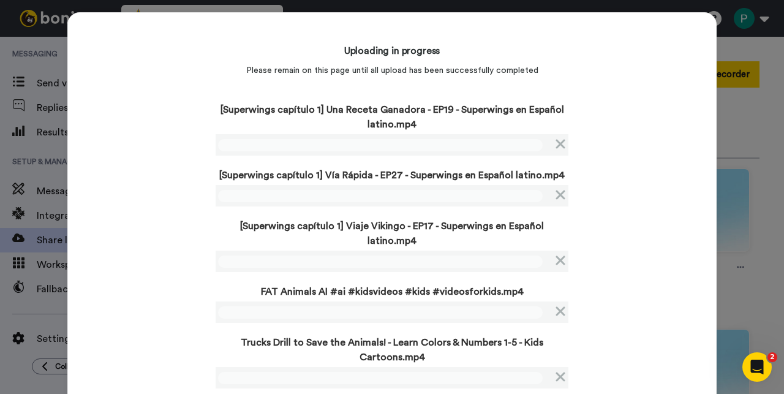 The width and height of the screenshot is (784, 394). What do you see at coordinates (392, 117) in the screenshot?
I see `p: [Superwings capítulo 1] Una Receta Ganadora - EP19 - Superwings en Español latino.mp4` at bounding box center [392, 117].